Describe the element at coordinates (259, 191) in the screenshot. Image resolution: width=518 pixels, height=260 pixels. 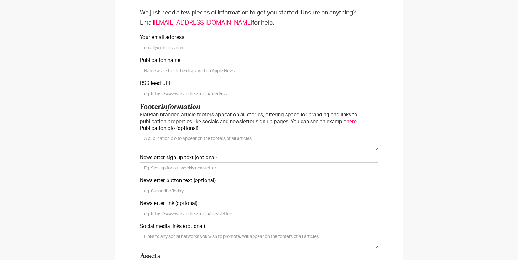
I see `input: eg. Subscribe Today` at that location.